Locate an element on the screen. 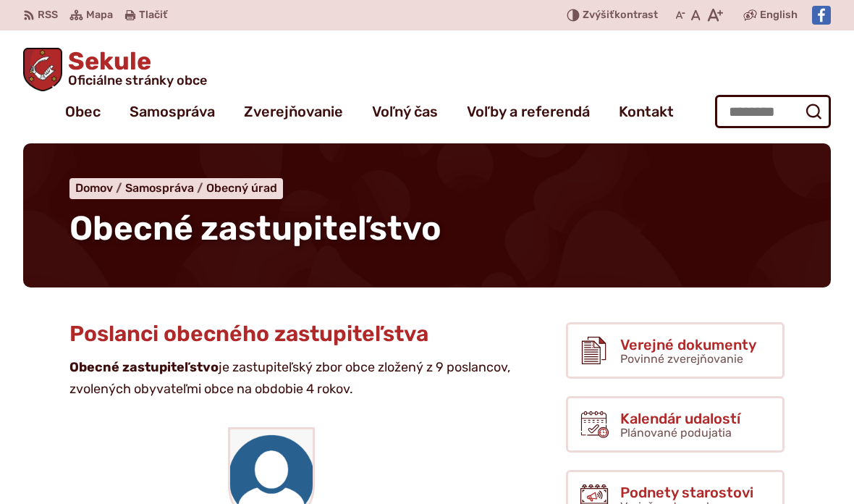 This screenshot has height=504, width=854. a: Obec is located at coordinates (82, 111).